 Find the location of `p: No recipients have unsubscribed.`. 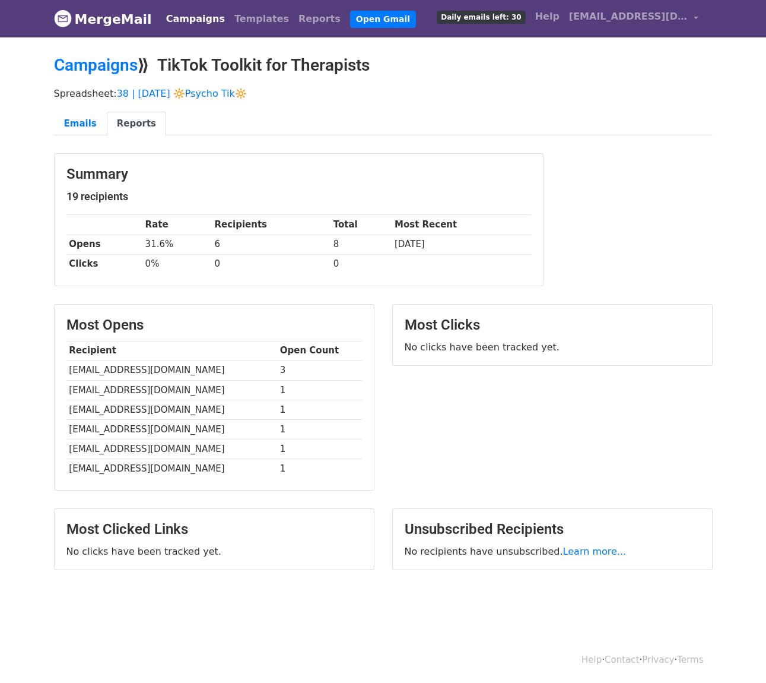

p: No recipients have unsubscribed. is located at coordinates (553, 551).